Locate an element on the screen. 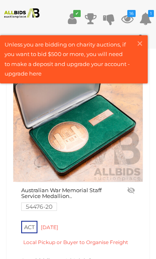 Image resolution: width=156 pixels, height=259 pixels. i: 16 is located at coordinates (131, 13).